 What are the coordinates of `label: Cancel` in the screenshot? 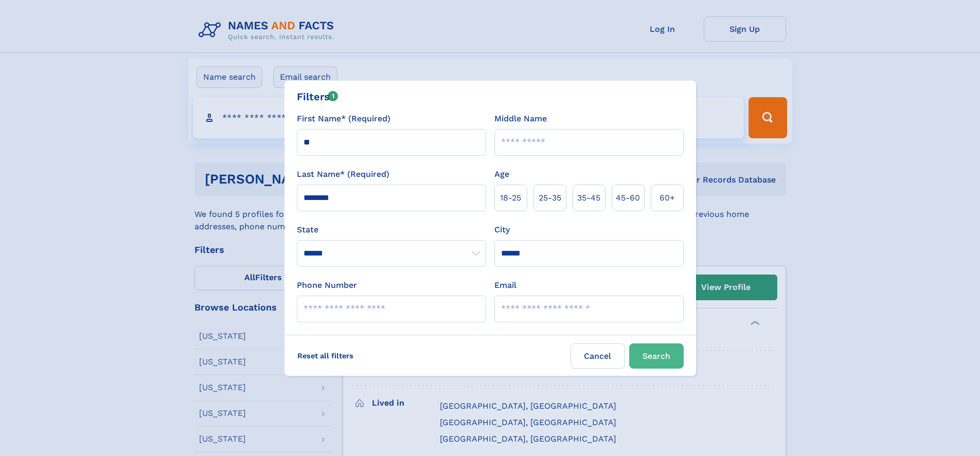 It's located at (598, 356).